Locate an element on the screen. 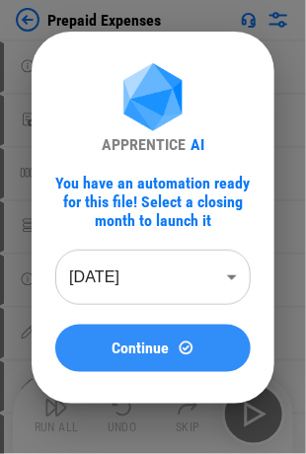 The width and height of the screenshot is (306, 454). img: Apprentice AI is located at coordinates (153, 99).